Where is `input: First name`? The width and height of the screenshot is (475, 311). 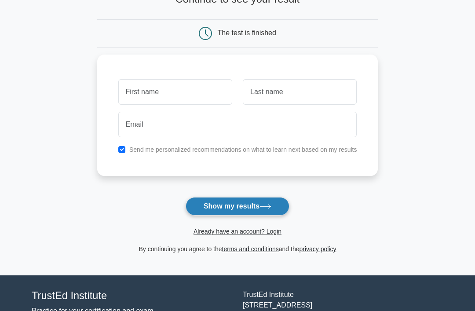
input: First name is located at coordinates (175, 92).